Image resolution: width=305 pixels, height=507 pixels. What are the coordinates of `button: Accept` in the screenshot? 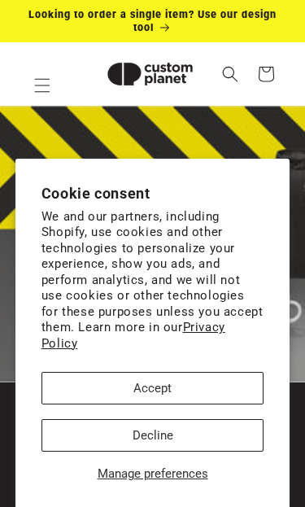 It's located at (153, 388).